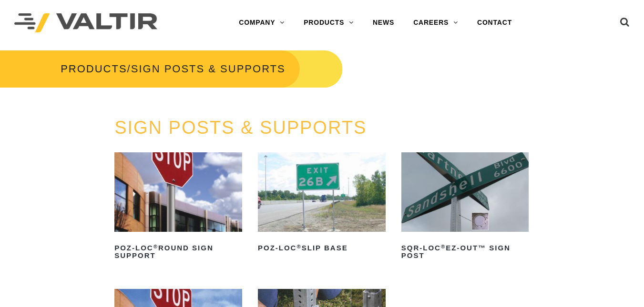 The width and height of the screenshot is (644, 307). What do you see at coordinates (178, 252) in the screenshot?
I see `h2: POZ-LOC Round Sign Support` at bounding box center [178, 252].